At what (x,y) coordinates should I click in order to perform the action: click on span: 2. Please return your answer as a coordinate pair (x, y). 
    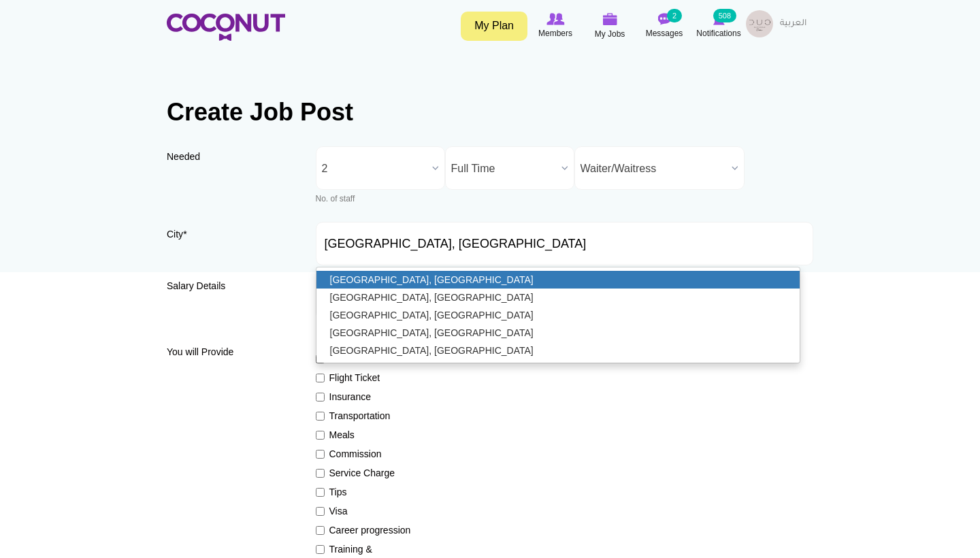
    Looking at the image, I should click on (374, 169).